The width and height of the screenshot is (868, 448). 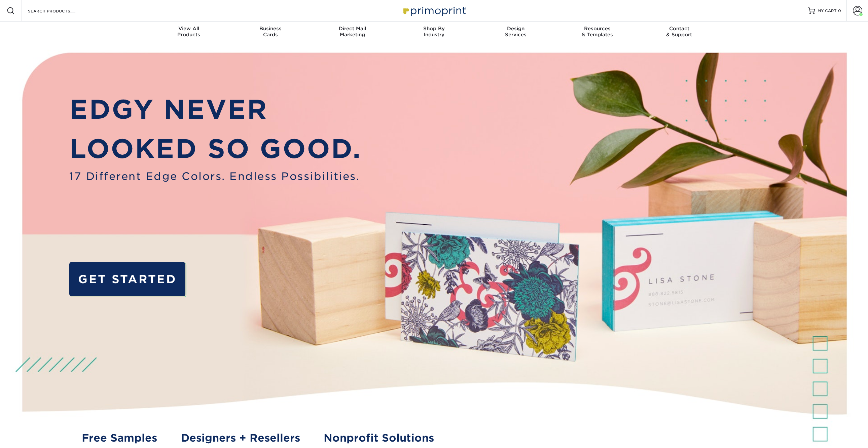 What do you see at coordinates (189, 32) in the screenshot?
I see `div: Products` at bounding box center [189, 32].